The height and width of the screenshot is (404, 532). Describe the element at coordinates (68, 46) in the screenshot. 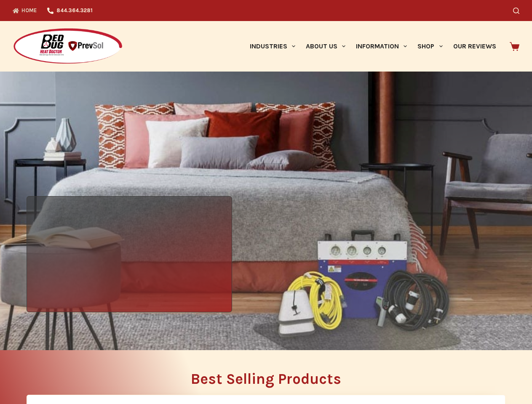

I see `img: Prevsol/Bed Bug Heat Doctor` at that location.